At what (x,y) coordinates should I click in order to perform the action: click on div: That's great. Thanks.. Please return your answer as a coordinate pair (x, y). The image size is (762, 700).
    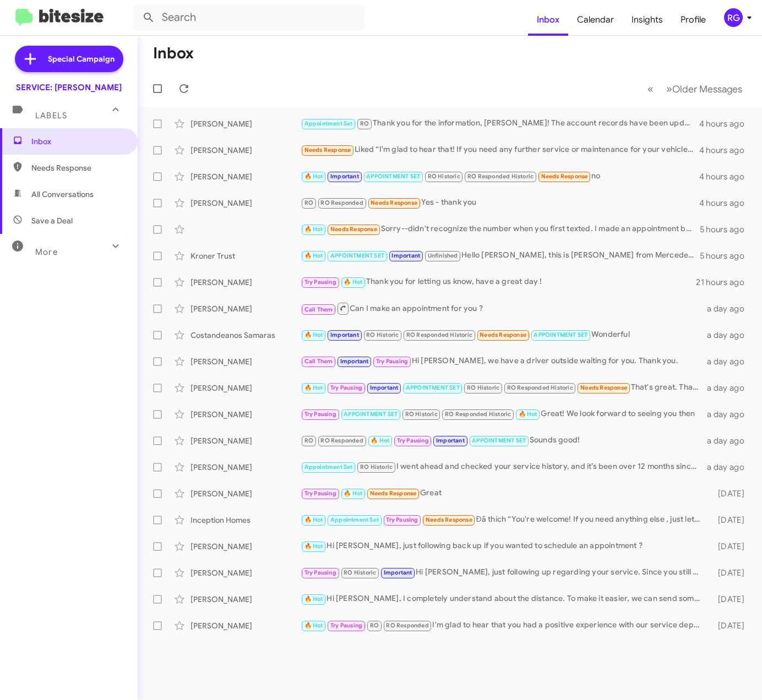
    Looking at the image, I should click on (503, 387).